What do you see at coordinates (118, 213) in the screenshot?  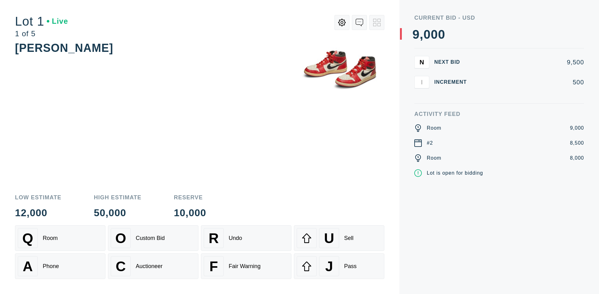 I see `div: 50,000` at bounding box center [118, 213].